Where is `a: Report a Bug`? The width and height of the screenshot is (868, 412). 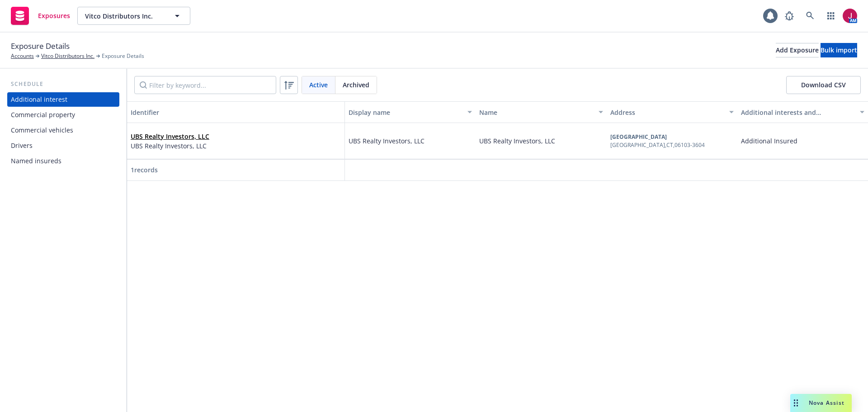
a: Report a Bug is located at coordinates (789, 16).